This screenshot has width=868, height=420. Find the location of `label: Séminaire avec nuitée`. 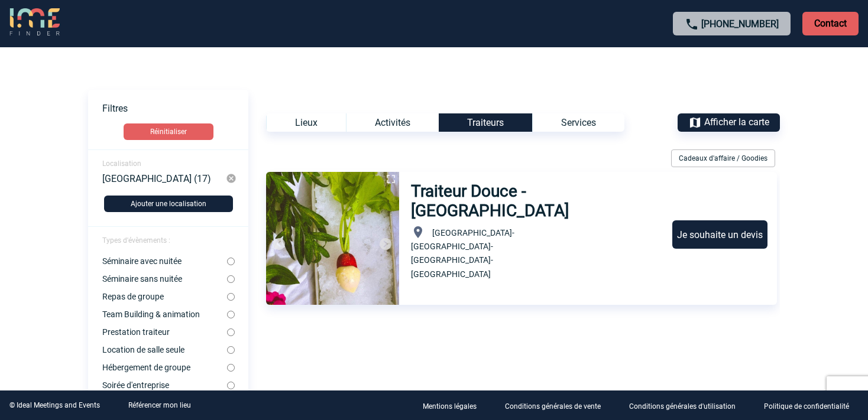

label: Séminaire avec nuitée is located at coordinates (165, 261).